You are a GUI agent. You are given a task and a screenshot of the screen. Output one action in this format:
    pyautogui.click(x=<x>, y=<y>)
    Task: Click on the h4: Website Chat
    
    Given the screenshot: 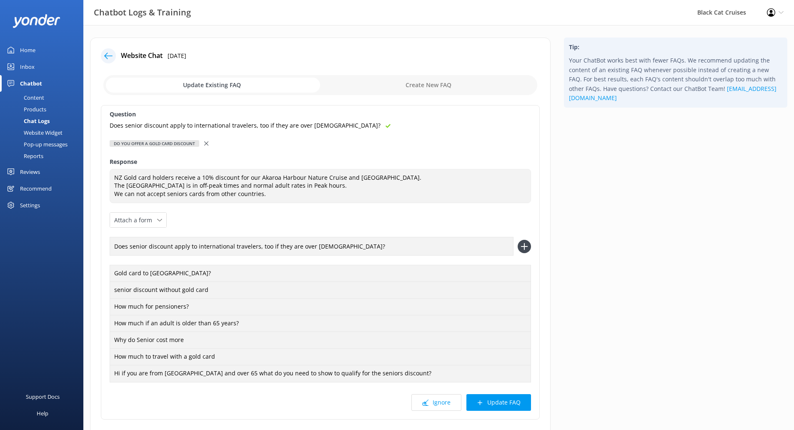 What is the action you would take?
    pyautogui.click(x=142, y=56)
    